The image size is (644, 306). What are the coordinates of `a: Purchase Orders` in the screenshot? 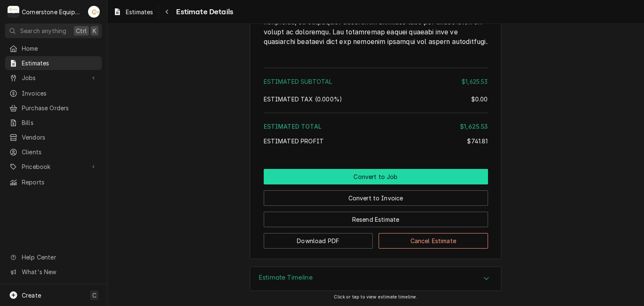 It's located at (53, 108).